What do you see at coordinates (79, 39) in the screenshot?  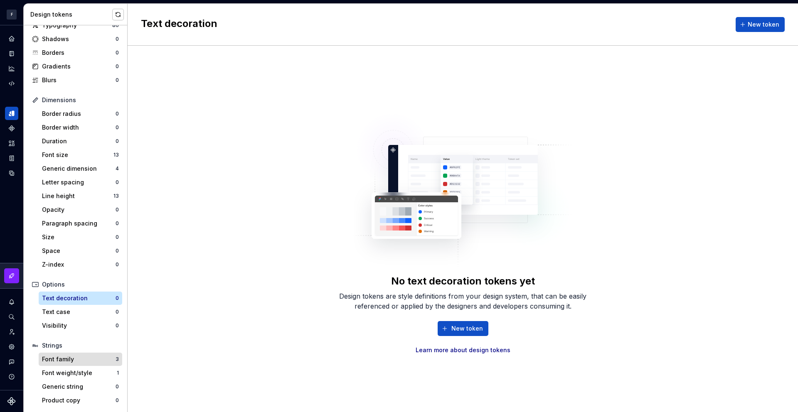 I see `div: Shadows` at bounding box center [79, 39].